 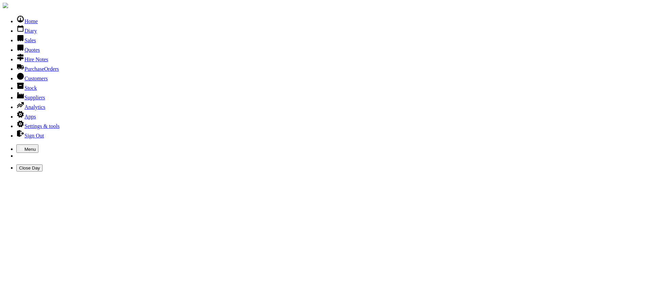 I want to click on a: Quotes, so click(x=28, y=50).